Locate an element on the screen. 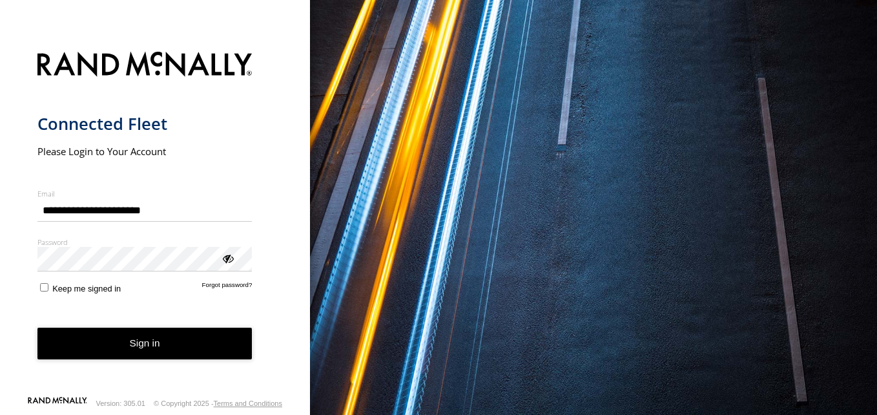  a: Visit our Website is located at coordinates (57, 403).